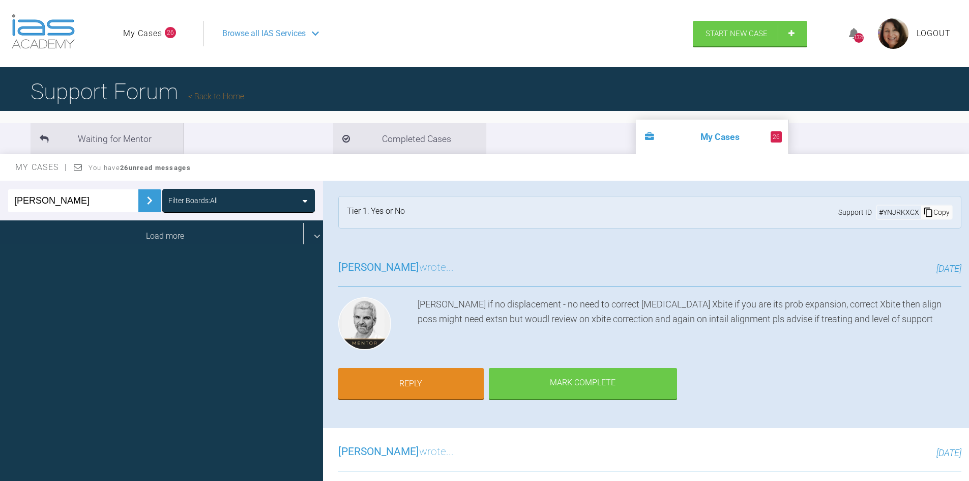 This screenshot has height=481, width=969. I want to click on div: # YNJRKXCX, so click(899, 212).